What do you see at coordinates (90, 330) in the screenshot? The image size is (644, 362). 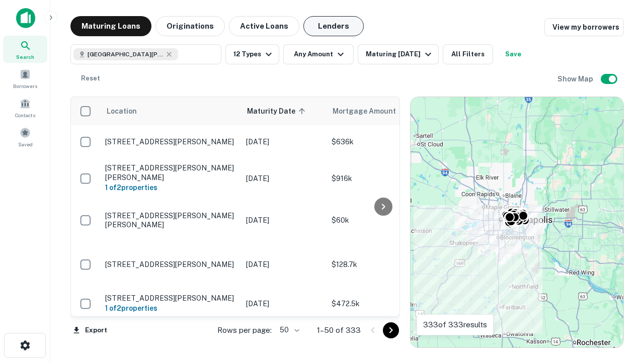 I see `button: Export` at bounding box center [90, 330].